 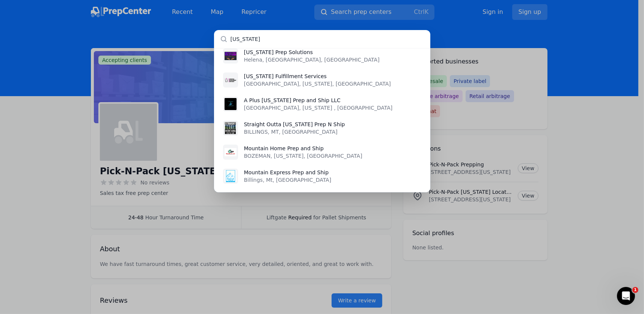 I want to click on img: Straight Outta Montana Prep N Ship, so click(x=231, y=128).